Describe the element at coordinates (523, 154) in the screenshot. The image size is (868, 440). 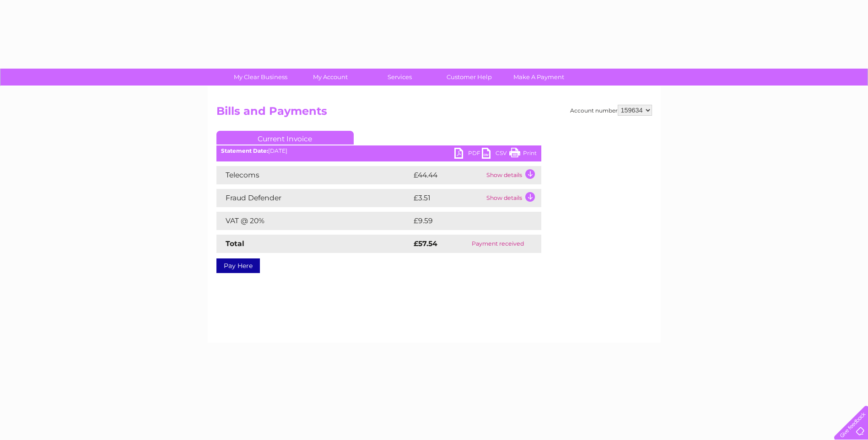
I see `a: Print` at that location.